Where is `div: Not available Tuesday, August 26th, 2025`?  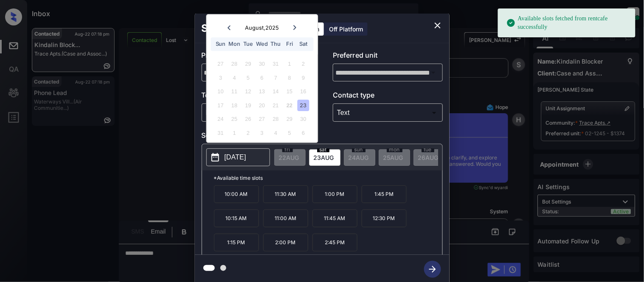 div: Not available Tuesday, August 26th, 2025 is located at coordinates (248, 119).